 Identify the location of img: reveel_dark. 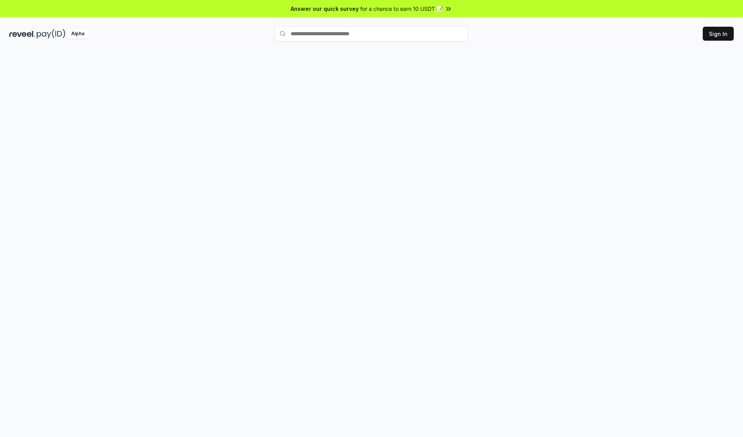
(22, 34).